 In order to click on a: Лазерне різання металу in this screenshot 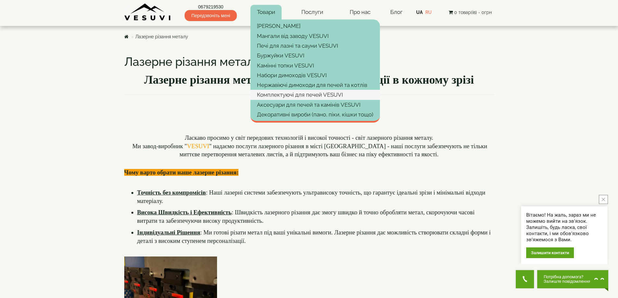, I will do `click(162, 37)`.